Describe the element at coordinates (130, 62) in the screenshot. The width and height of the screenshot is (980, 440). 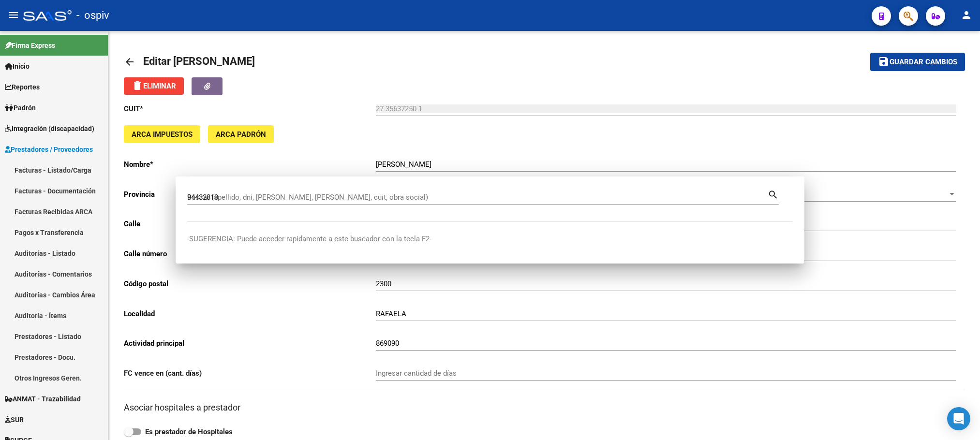
I see `mat-icon: arrow_back` at that location.